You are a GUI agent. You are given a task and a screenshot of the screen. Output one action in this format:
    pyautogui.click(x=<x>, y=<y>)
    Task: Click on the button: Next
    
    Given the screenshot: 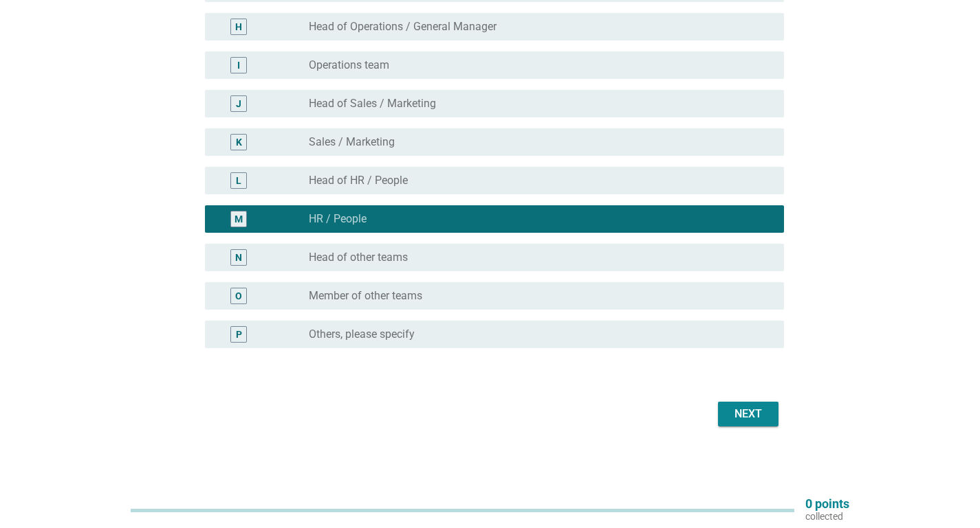 What is the action you would take?
    pyautogui.click(x=748, y=414)
    